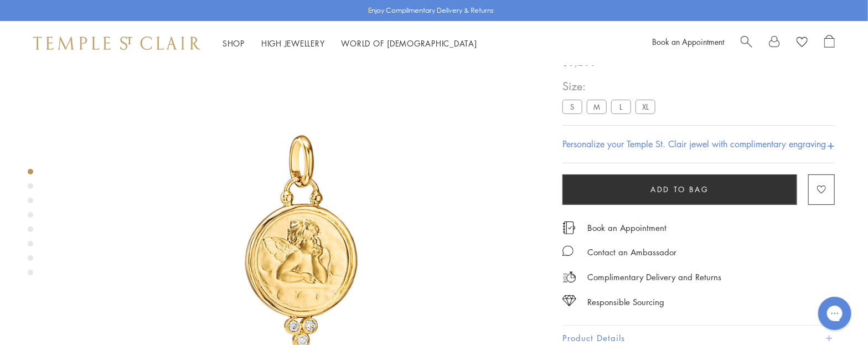  I want to click on img: MessageIcon-01_2.svg, so click(568, 251).